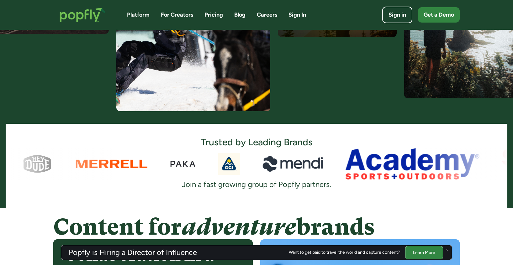  Describe the element at coordinates (257, 185) in the screenshot. I see `div: Join a fast growing group of Popfly partners.` at that location.